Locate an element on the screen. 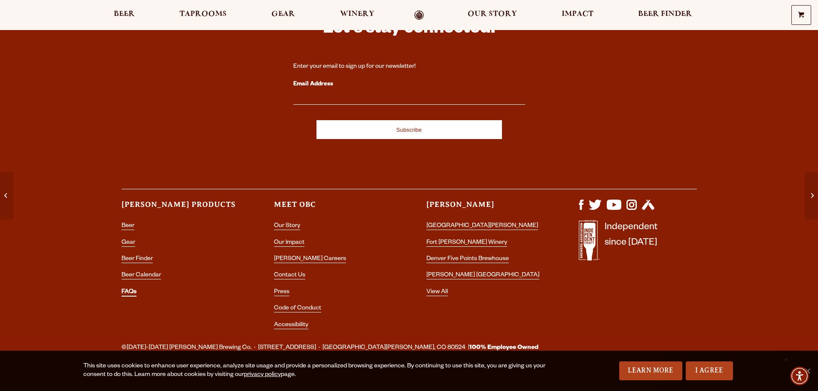 Image resolution: width=818 pixels, height=391 pixels. a: Denver Five Points Brewhouse is located at coordinates (468, 259).